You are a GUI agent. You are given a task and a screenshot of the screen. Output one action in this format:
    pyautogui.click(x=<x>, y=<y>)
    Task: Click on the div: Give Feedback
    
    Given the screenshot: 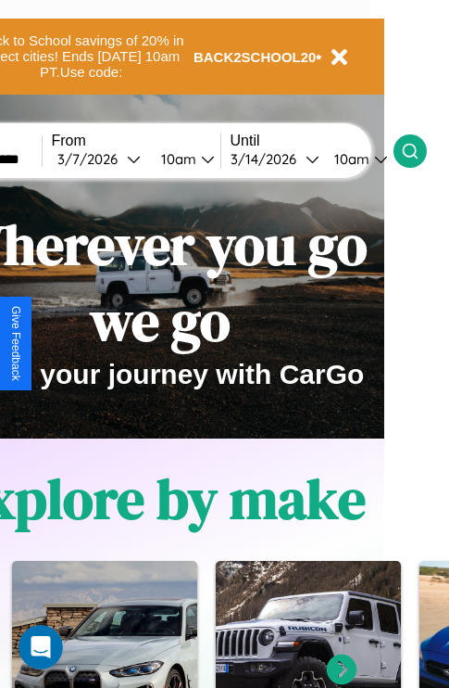 What is the action you would take?
    pyautogui.click(x=16, y=343)
    